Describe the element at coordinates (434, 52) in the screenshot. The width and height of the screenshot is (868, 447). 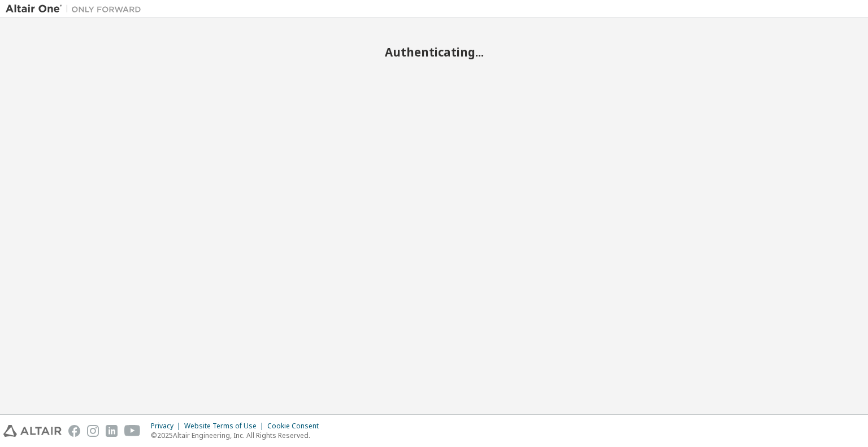
I see `h2: Authenticating...` at that location.